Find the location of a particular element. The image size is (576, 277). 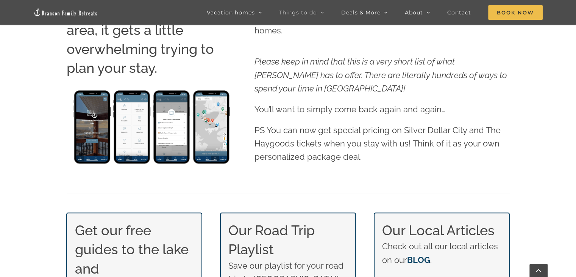

p: Check out all our local articles on our . is located at coordinates (442, 253).